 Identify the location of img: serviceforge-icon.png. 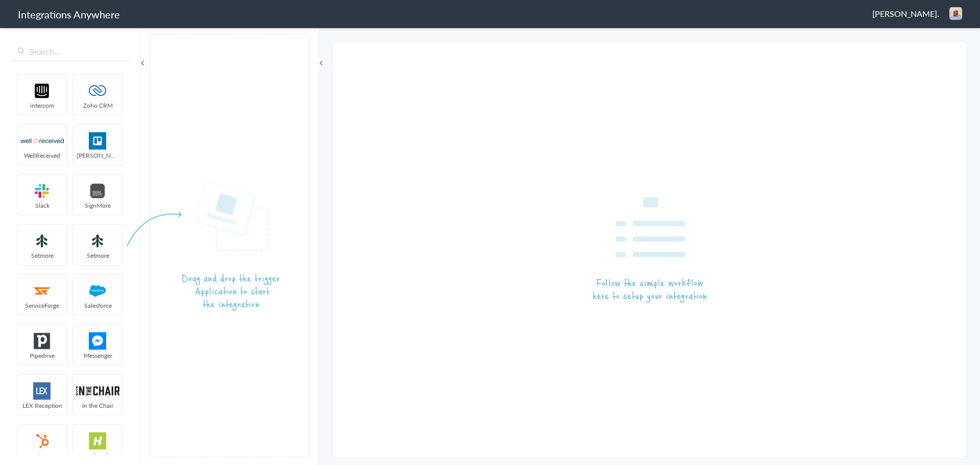
(42, 291).